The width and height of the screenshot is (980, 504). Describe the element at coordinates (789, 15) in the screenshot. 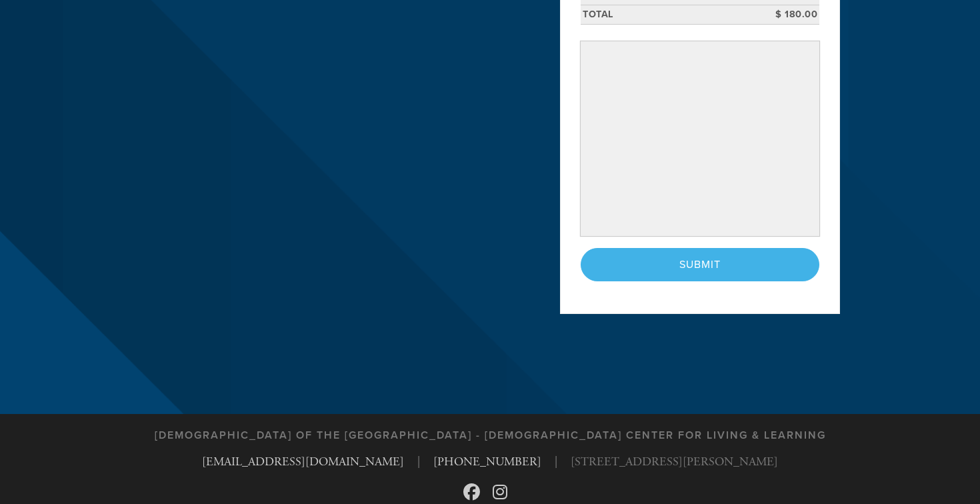

I see `td: $ 180.00` at that location.